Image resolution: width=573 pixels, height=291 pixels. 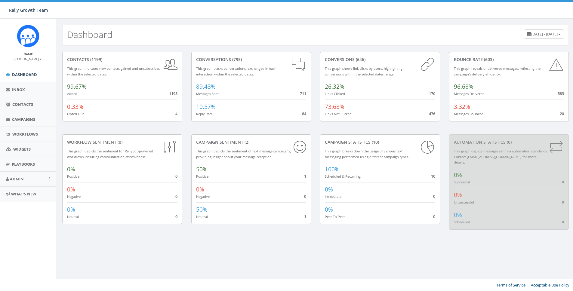 What do you see at coordinates (246, 142) in the screenshot?
I see `span: (2)` at bounding box center [246, 142].